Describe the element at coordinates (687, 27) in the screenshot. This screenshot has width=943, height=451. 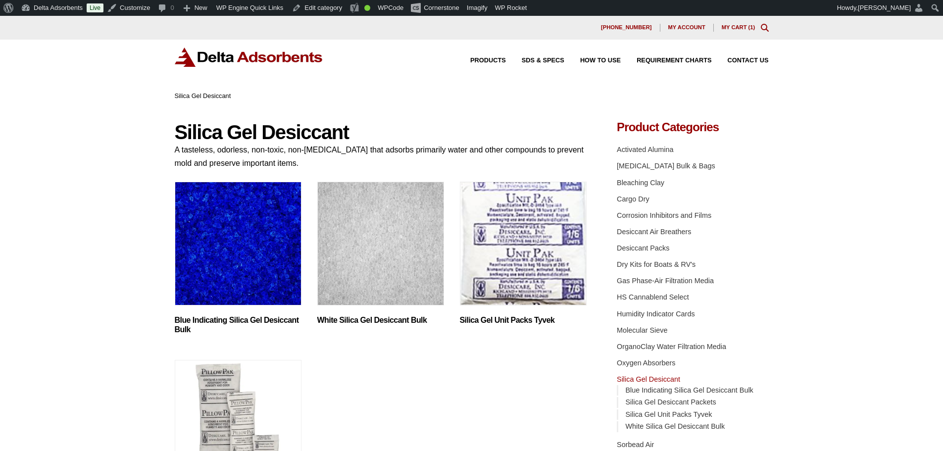
I see `span: My account` at that location.